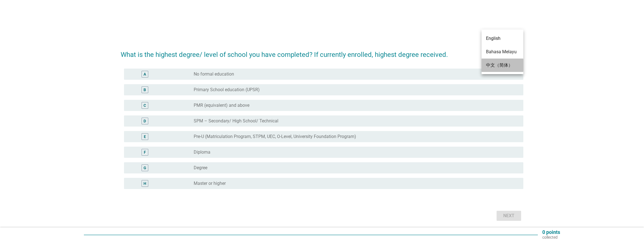 The image size is (644, 242). What do you see at coordinates (202, 152) in the screenshot?
I see `label: Diploma` at bounding box center [202, 152].